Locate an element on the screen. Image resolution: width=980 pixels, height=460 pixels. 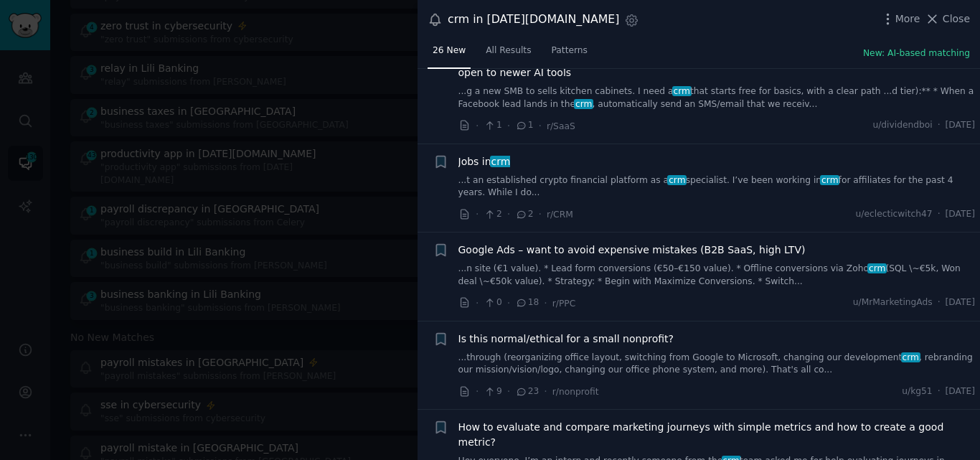
span: r/SaaS is located at coordinates (561, 127).